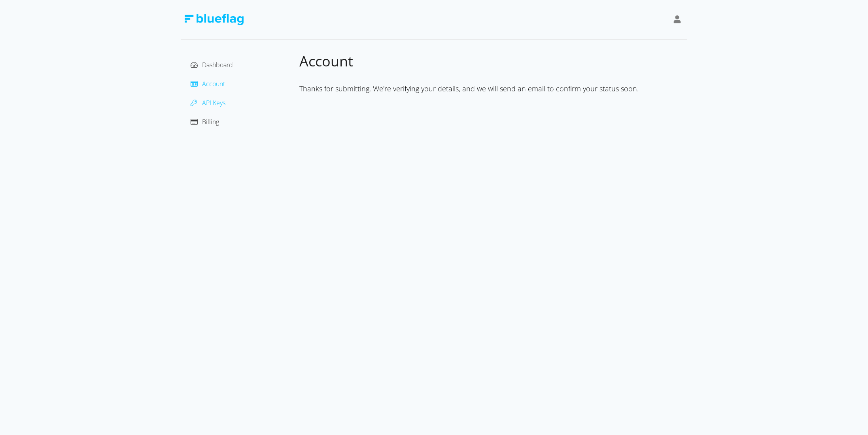 This screenshot has height=435, width=868. Describe the element at coordinates (218, 65) in the screenshot. I see `span: Dashboard` at that location.